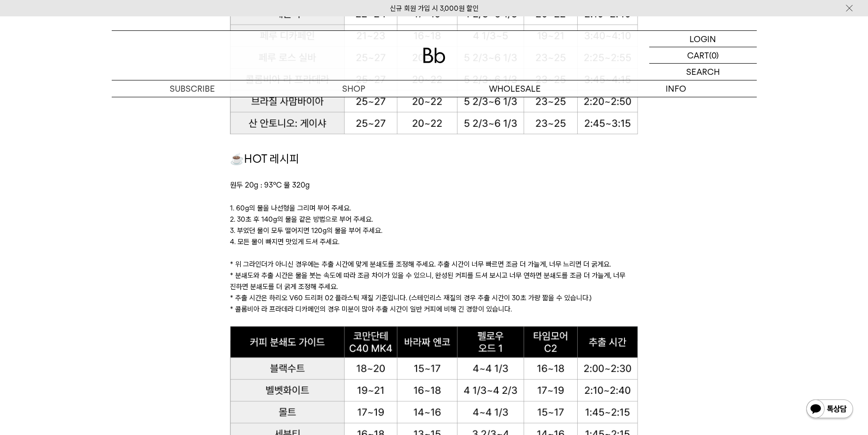  What do you see at coordinates (830, 410) in the screenshot?
I see `img: 카카오톡 채널 1:1 채팅 버튼` at bounding box center [830, 410].